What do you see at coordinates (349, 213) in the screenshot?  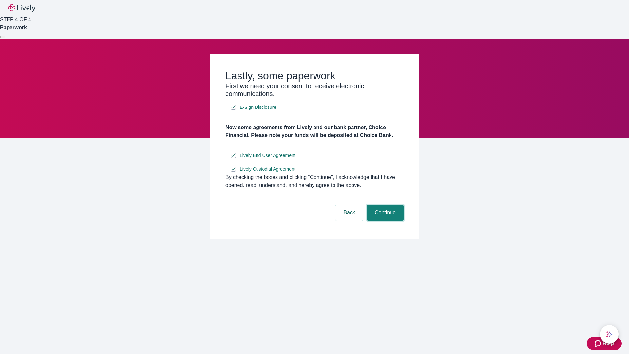 I see `button: Back` at bounding box center [349, 213].